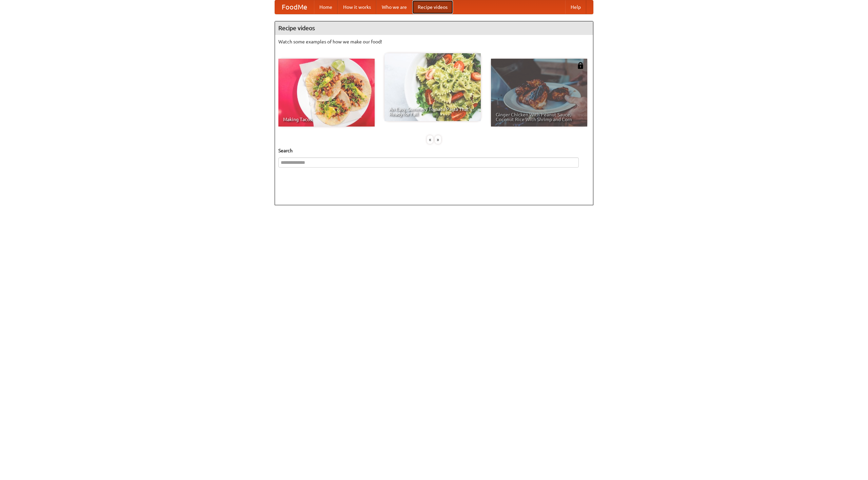 The width and height of the screenshot is (868, 480). Describe the element at coordinates (433, 112) in the screenshot. I see `span: An Easy, Summery Tomato Pasta That's Ready for Fall` at that location.